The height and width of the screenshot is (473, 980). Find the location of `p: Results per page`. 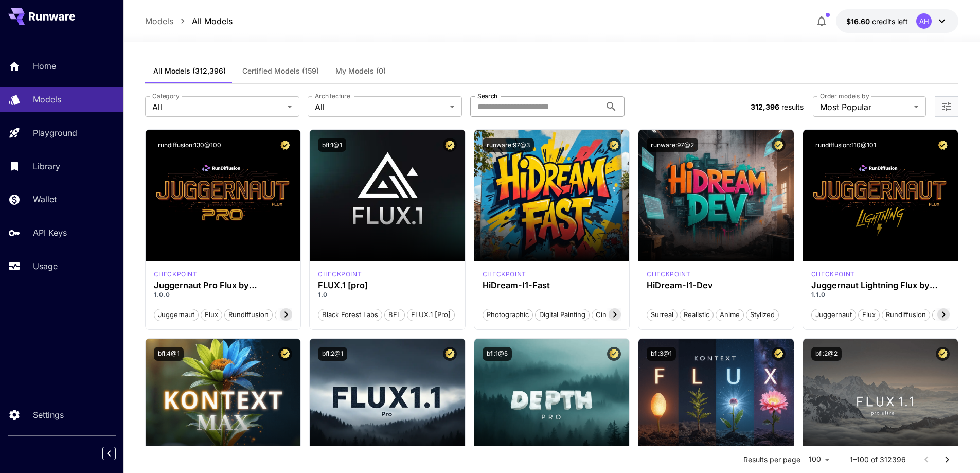

p: Results per page is located at coordinates (771, 460).